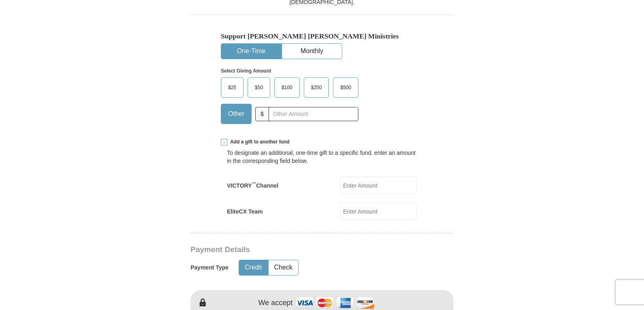  Describe the element at coordinates (246, 71) in the screenshot. I see `strong: Select Giving Amount` at that location.